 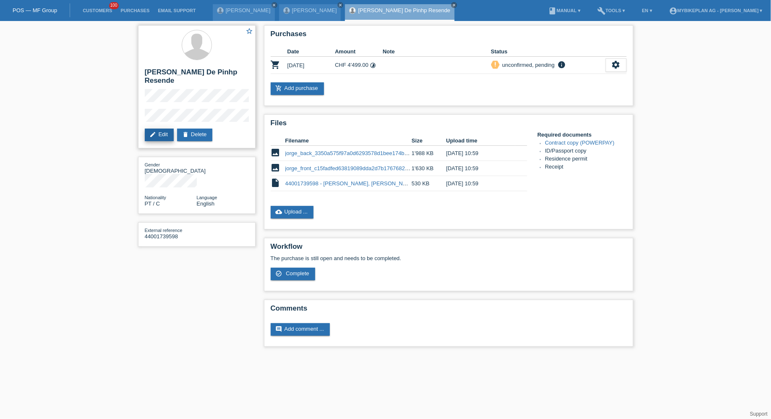 What do you see at coordinates (250, 31) in the screenshot?
I see `i: star_border` at bounding box center [250, 31].